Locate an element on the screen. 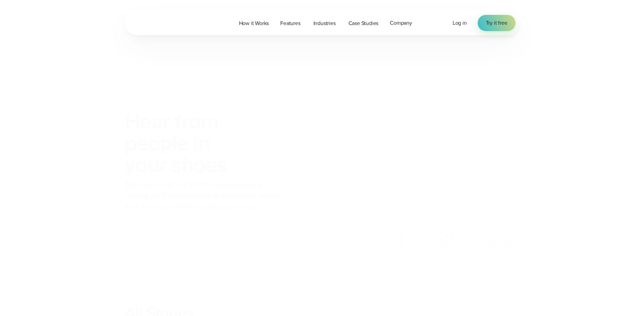  span: Log in is located at coordinates (460, 23).